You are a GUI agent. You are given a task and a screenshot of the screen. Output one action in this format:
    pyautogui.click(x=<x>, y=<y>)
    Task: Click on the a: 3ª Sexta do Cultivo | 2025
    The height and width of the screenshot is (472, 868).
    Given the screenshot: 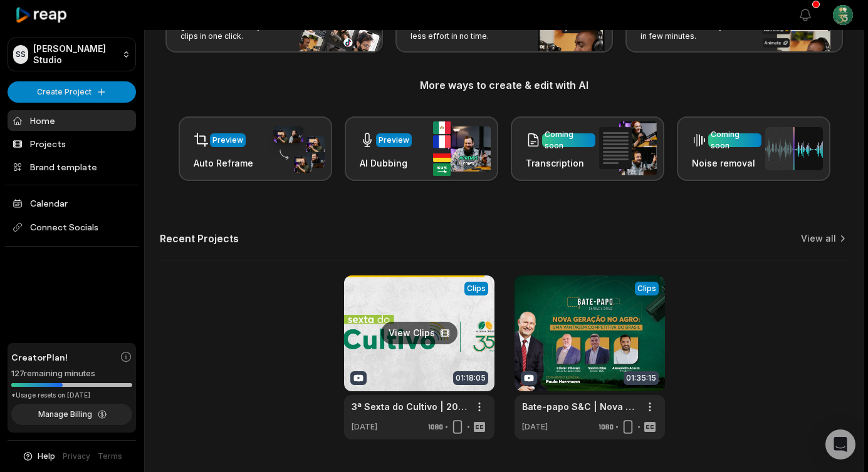 What is the action you would take?
    pyautogui.click(x=409, y=406)
    